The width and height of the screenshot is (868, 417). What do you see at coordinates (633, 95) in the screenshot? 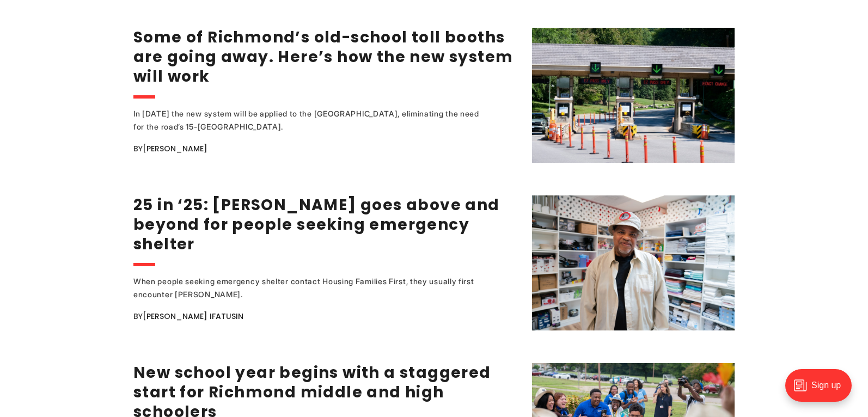
I see `img: Some of Richmond’s old-school toll booths are going away. Here’s how the new system will work` at bounding box center [633, 95].